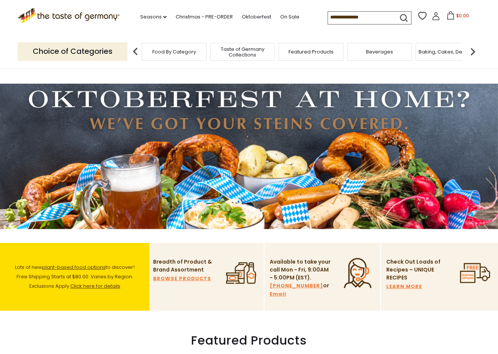 Image resolution: width=498 pixels, height=354 pixels. What do you see at coordinates (457, 17) in the screenshot?
I see `button: $0.00` at bounding box center [457, 17].